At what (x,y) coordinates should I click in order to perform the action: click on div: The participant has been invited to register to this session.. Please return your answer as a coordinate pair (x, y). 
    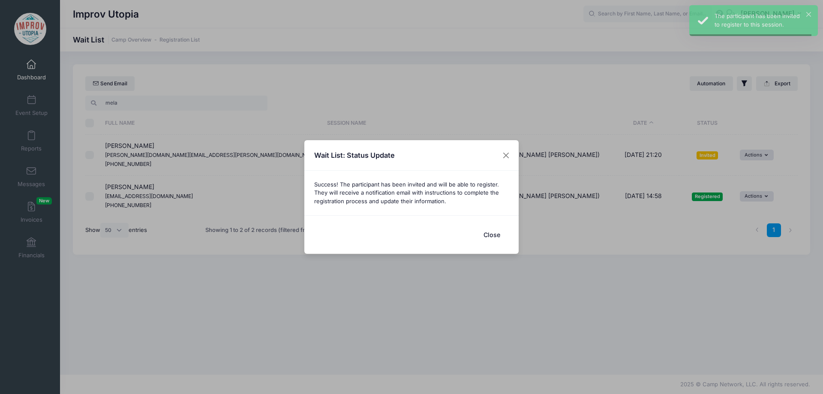
    Looking at the image, I should click on (763, 20).